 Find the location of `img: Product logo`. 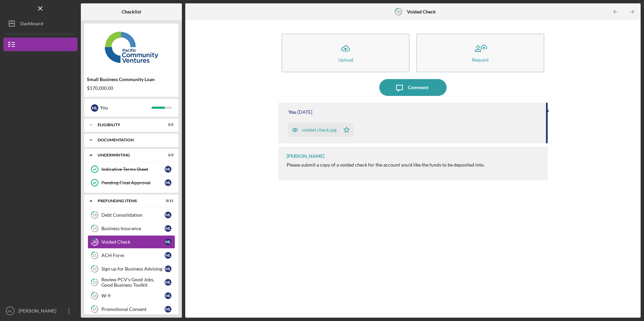

img: Product logo is located at coordinates (132, 47).